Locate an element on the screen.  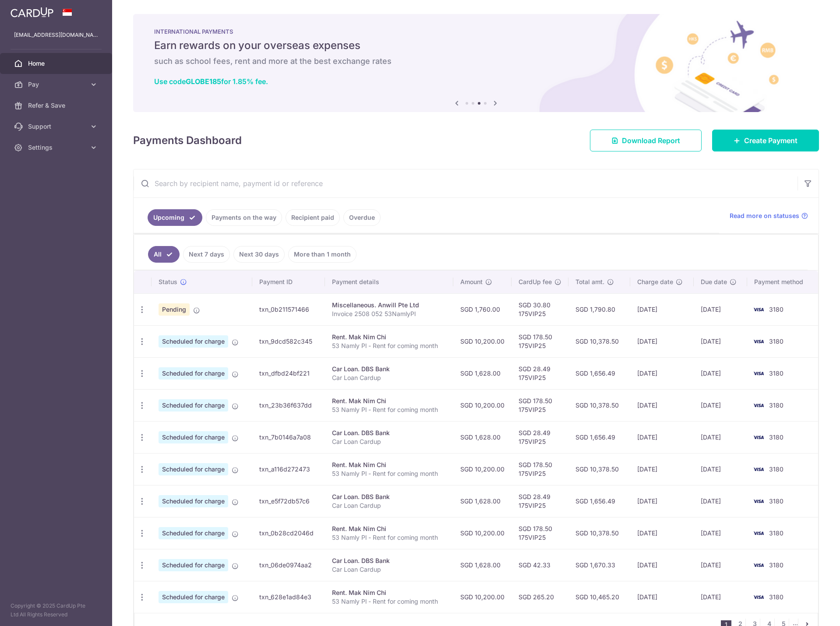
h5: Earn rewards on your overseas expenses is located at coordinates (476, 46).